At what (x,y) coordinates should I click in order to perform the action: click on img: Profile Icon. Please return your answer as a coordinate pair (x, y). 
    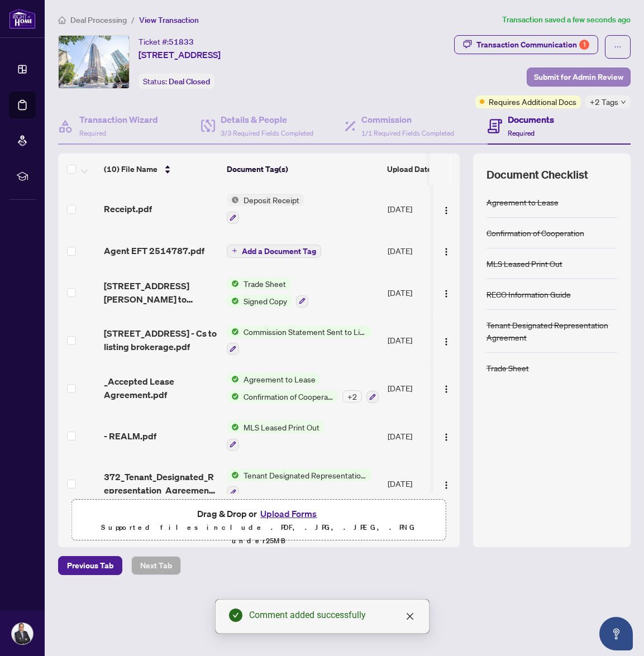
    Looking at the image, I should click on (22, 634).